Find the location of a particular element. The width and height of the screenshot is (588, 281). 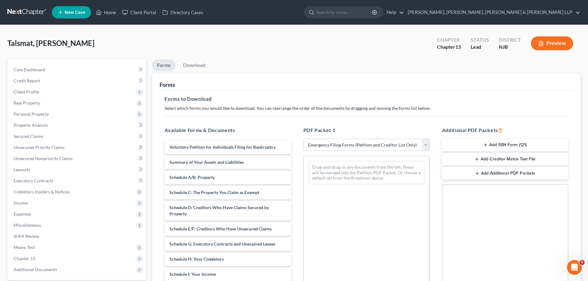

a: Download is located at coordinates (194, 65).